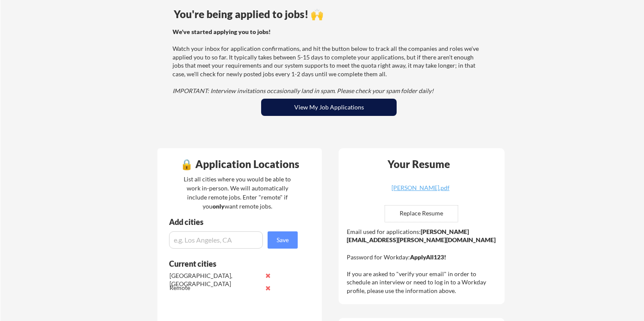  Describe the element at coordinates (327, 61) in the screenshot. I see `div: Watch your inbox for application confirmations, and hit the button below to track all the compani...` at that location.